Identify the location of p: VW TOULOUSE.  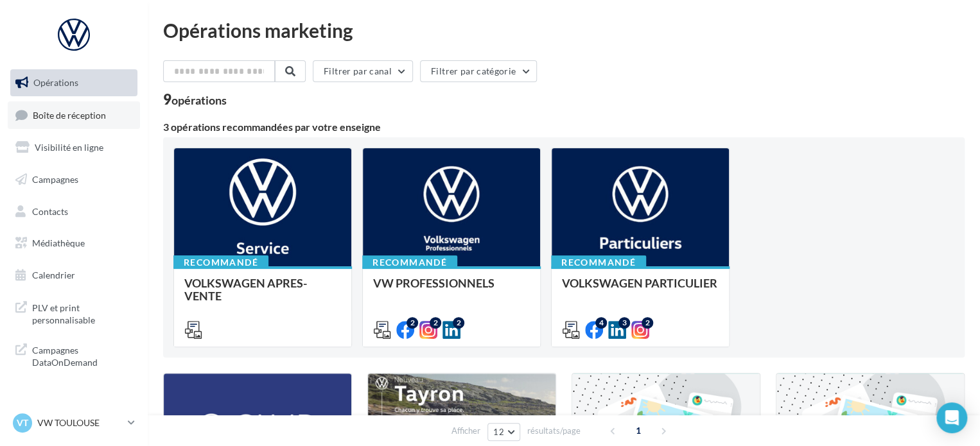
(80, 423).